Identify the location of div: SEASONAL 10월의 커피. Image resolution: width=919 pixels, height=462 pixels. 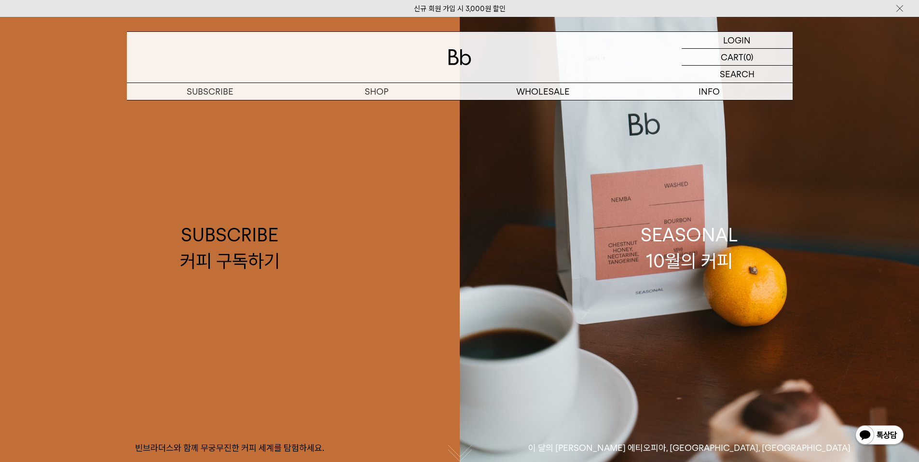
(690, 248).